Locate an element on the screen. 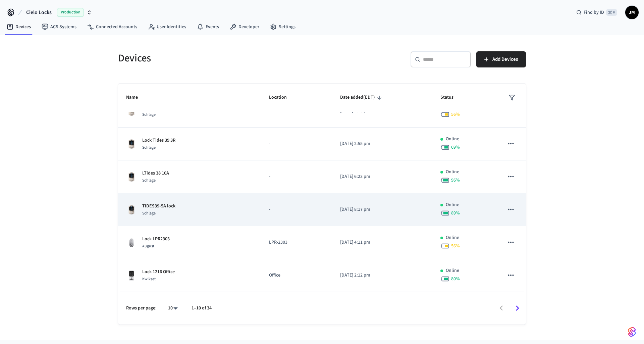  span: Production is located at coordinates (71, 12).